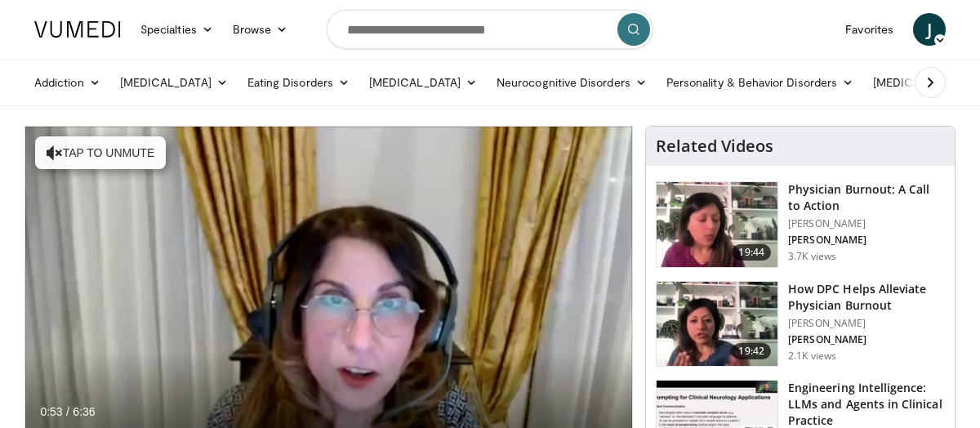 The width and height of the screenshot is (980, 428). I want to click on h4: Related Videos, so click(715, 147).